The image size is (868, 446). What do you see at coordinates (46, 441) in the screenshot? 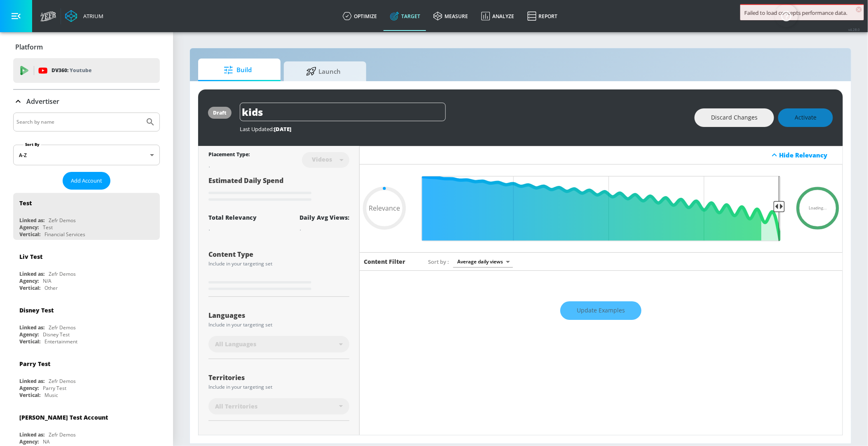
I see `div: NA` at bounding box center [46, 441].